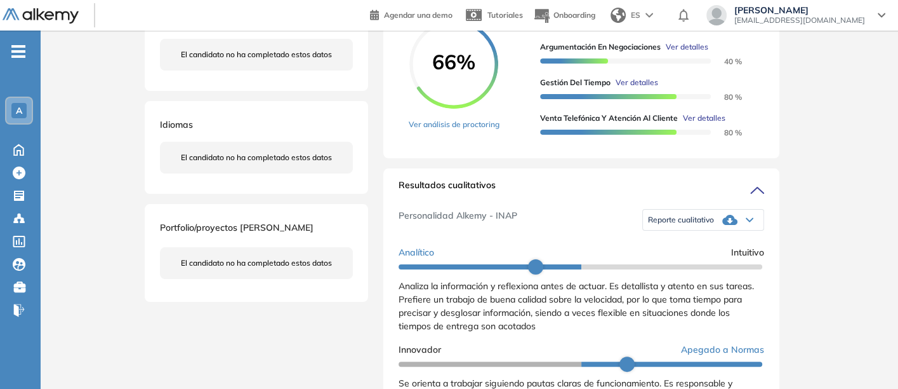 This screenshot has width=898, height=389. I want to click on span: Venta Telefónica y Atención al Cliente, so click(609, 118).